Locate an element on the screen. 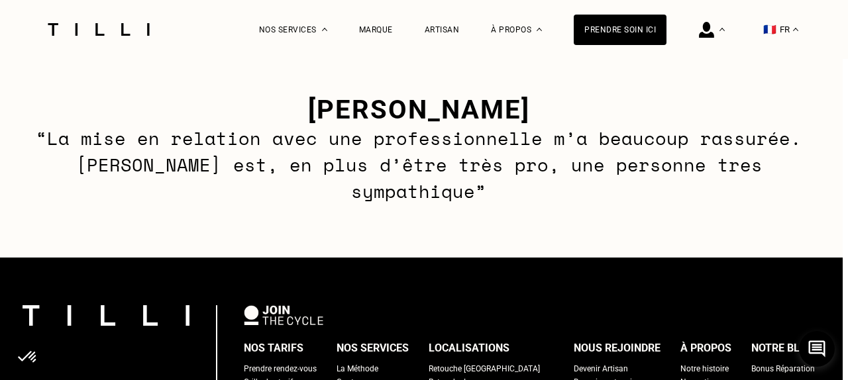 The width and height of the screenshot is (848, 380). div: À propos is located at coordinates (705, 348).